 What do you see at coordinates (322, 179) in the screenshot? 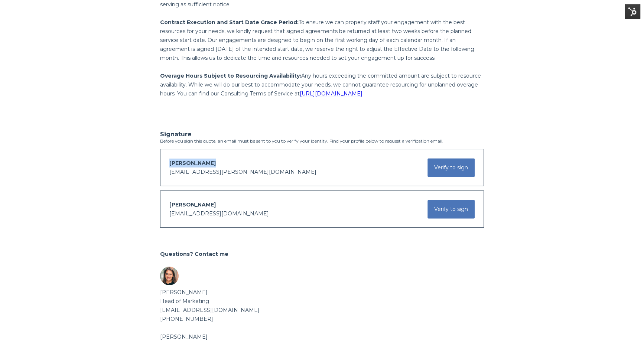
I see `div: Before you sign this quote, an email must be sent to you to verify your identity. Find your profi...` at bounding box center [322, 179].